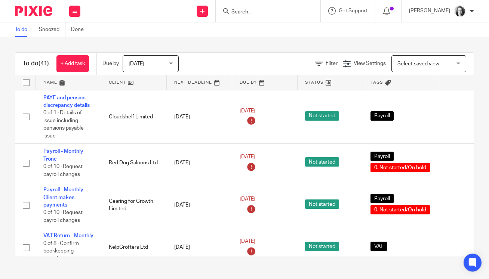  What do you see at coordinates (73, 64) in the screenshot?
I see `a: + Add task` at bounding box center [73, 64].